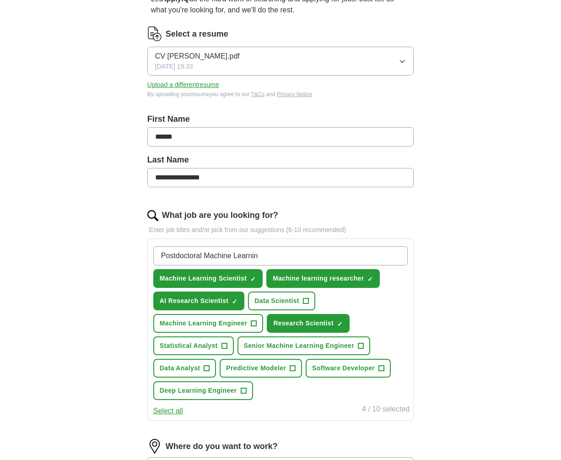 Image resolution: width=561 pixels, height=460 pixels. I want to click on button: Machine Learning Scientist✓, so click(208, 278).